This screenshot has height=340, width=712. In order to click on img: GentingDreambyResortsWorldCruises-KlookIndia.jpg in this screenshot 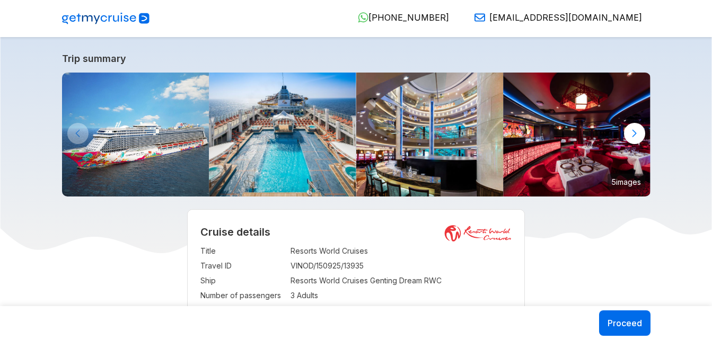, I will do `click(136, 135)`.